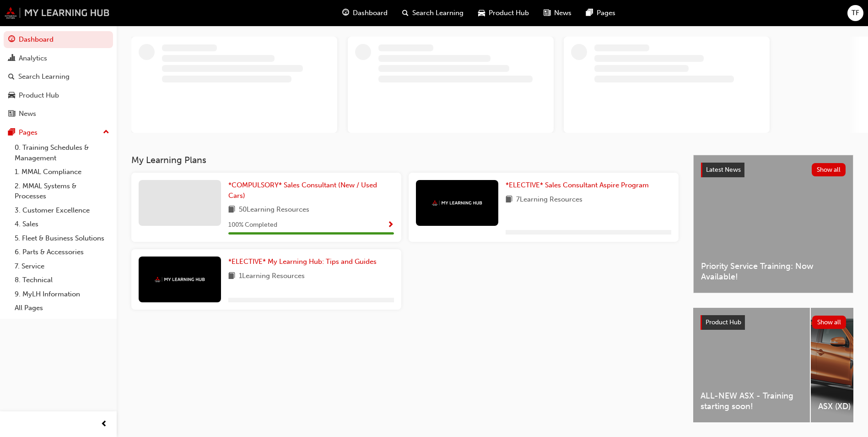  What do you see at coordinates (62, 152) in the screenshot?
I see `a: 0. Training Schedules & Management` at bounding box center [62, 152].